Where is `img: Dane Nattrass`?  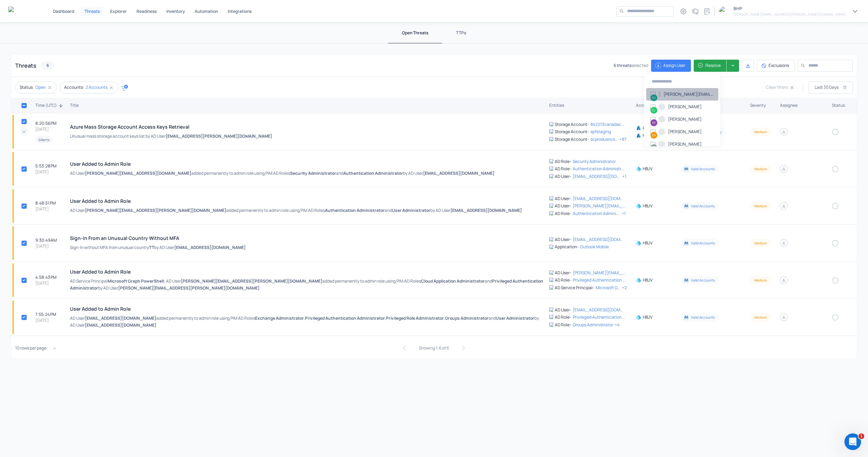 img: Dane Nattrass is located at coordinates (654, 135).